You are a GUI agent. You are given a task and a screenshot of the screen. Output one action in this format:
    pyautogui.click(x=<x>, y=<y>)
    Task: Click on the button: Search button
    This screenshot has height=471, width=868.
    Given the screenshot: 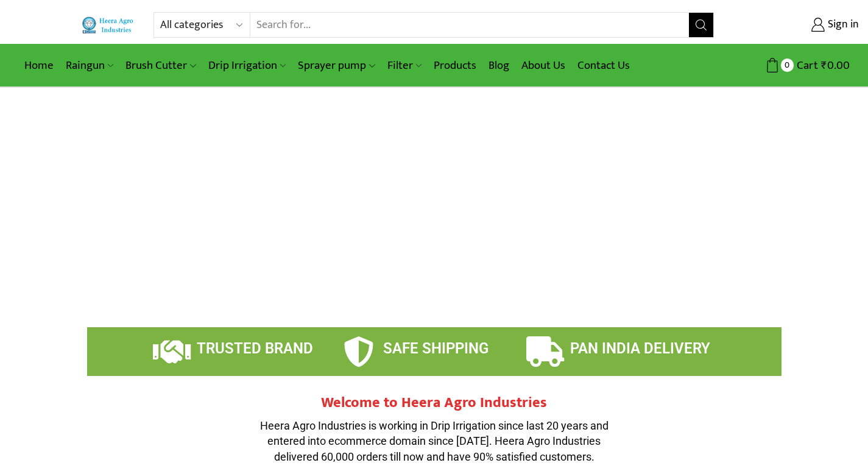 What is the action you would take?
    pyautogui.click(x=701, y=25)
    